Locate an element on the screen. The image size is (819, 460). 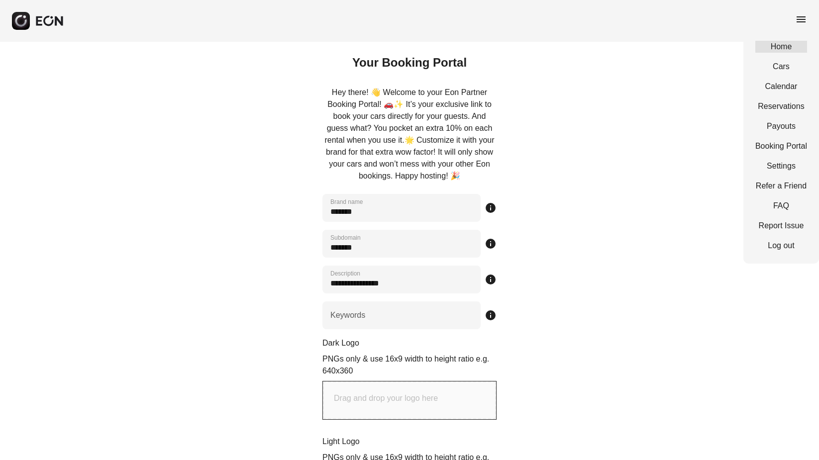
label: Keywords is located at coordinates (348, 316).